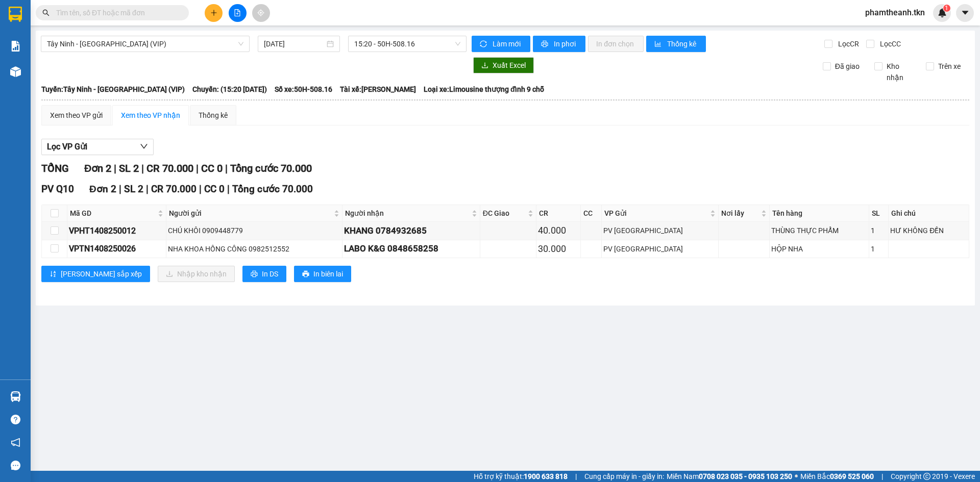 The image size is (980, 482). What do you see at coordinates (53, 274) in the screenshot?
I see `span: sort-ascending` at bounding box center [53, 274].